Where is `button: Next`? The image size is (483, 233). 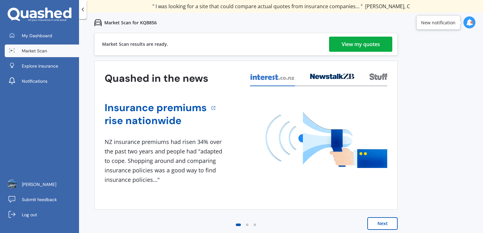 button: Next is located at coordinates (382, 224).